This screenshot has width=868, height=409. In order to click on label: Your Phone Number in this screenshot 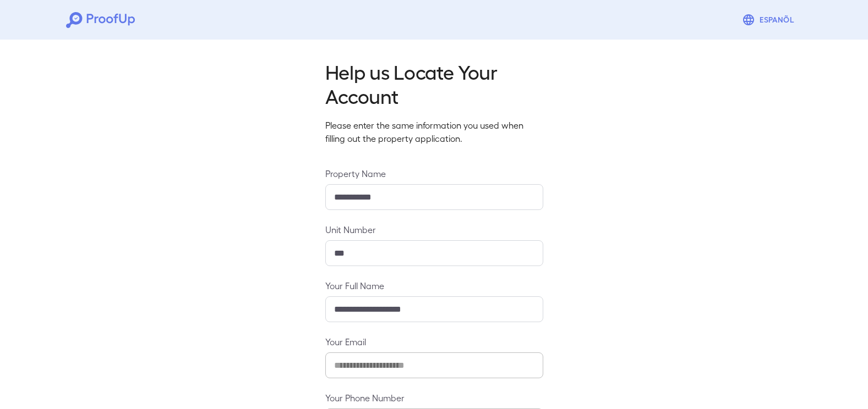, I will do `click(434, 397)`.